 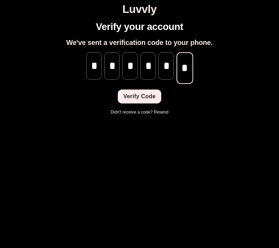 I want to click on p: Didn't receive a code?, so click(x=139, y=112).